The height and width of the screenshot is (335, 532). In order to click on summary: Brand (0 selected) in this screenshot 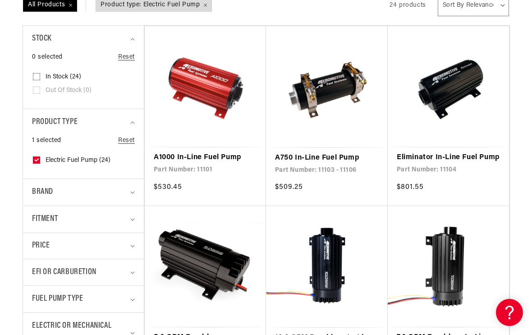, I will do `click(83, 192)`.